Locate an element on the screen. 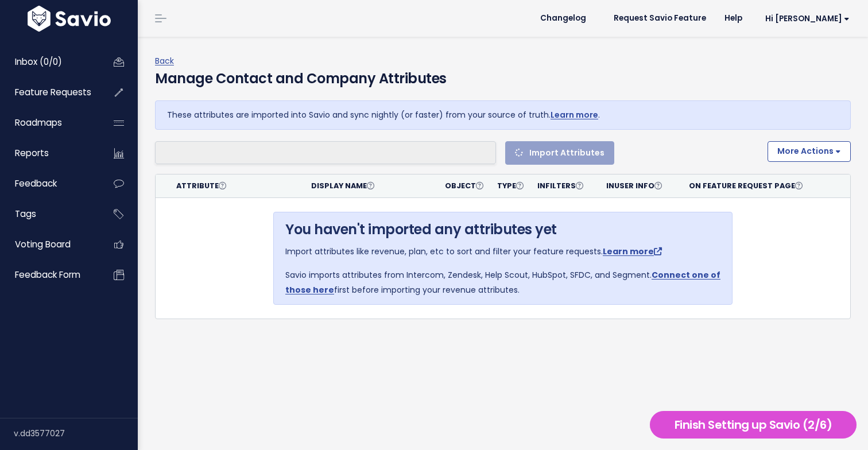 This screenshot has height=450, width=868. span: Type is located at coordinates (510, 186).